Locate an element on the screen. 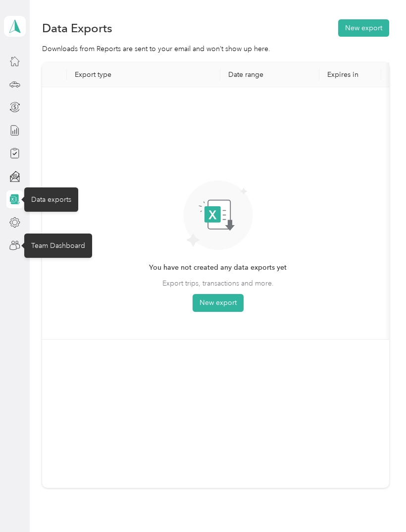 This screenshot has width=406, height=532. th: Export type is located at coordinates (144, 75).